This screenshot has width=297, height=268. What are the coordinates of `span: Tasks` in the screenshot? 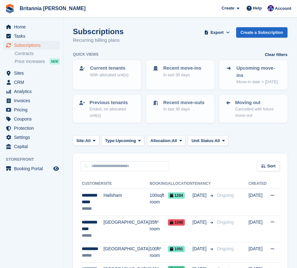 It's located at (33, 36).